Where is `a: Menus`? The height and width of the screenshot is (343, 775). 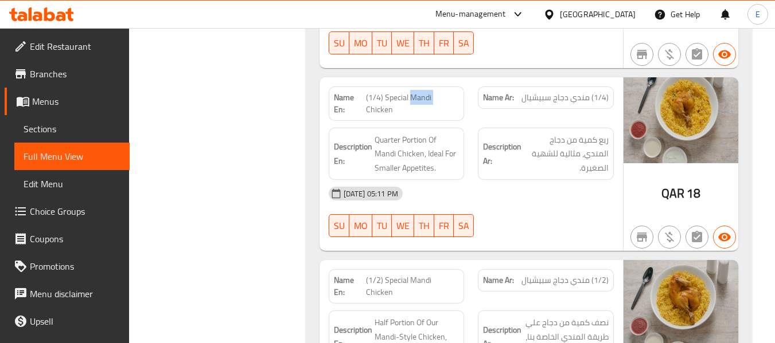 a: Menus is located at coordinates (67, 101).